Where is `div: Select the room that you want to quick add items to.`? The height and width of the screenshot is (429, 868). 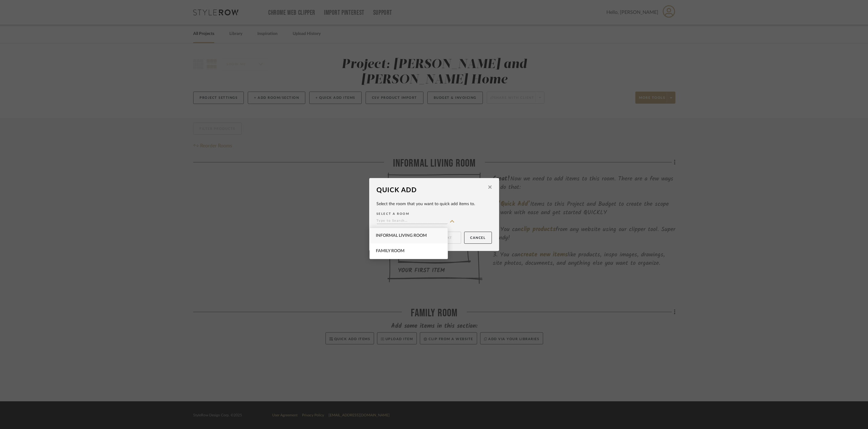 div: Select the room that you want to quick add items to. is located at coordinates (434, 204).